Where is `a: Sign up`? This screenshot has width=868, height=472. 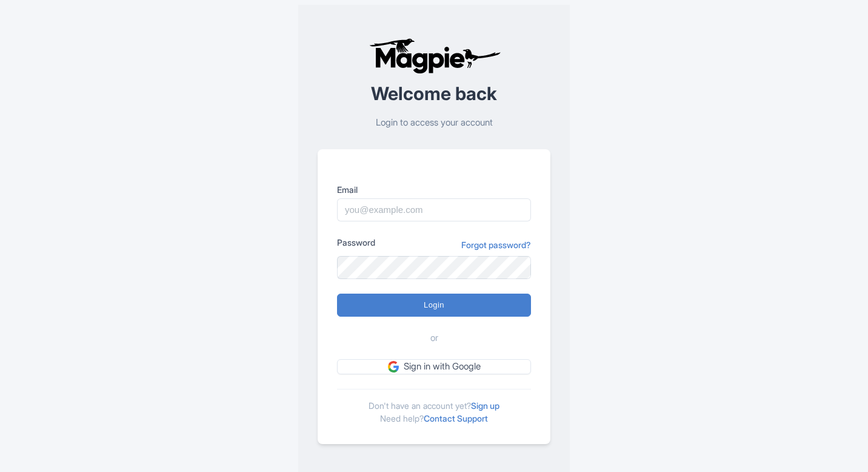 a: Sign up is located at coordinates (485, 405).